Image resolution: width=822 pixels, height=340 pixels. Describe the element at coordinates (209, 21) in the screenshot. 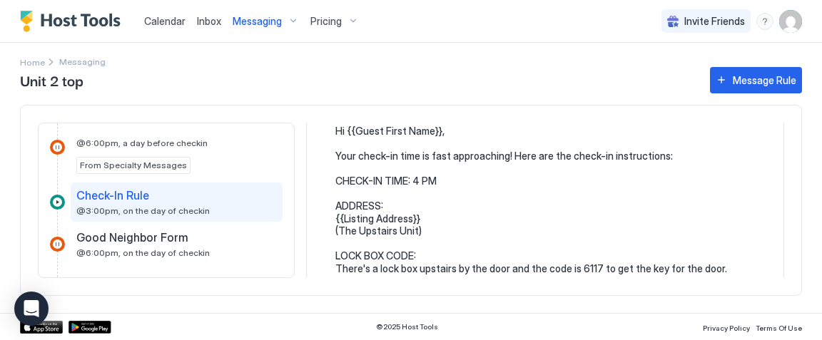

I see `span: Inbox` at that location.